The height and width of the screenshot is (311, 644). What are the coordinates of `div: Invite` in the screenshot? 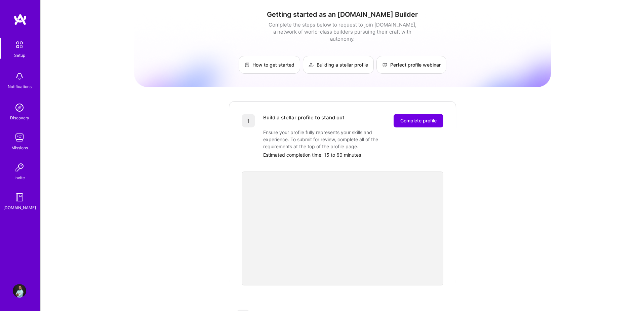 It's located at (20, 177).